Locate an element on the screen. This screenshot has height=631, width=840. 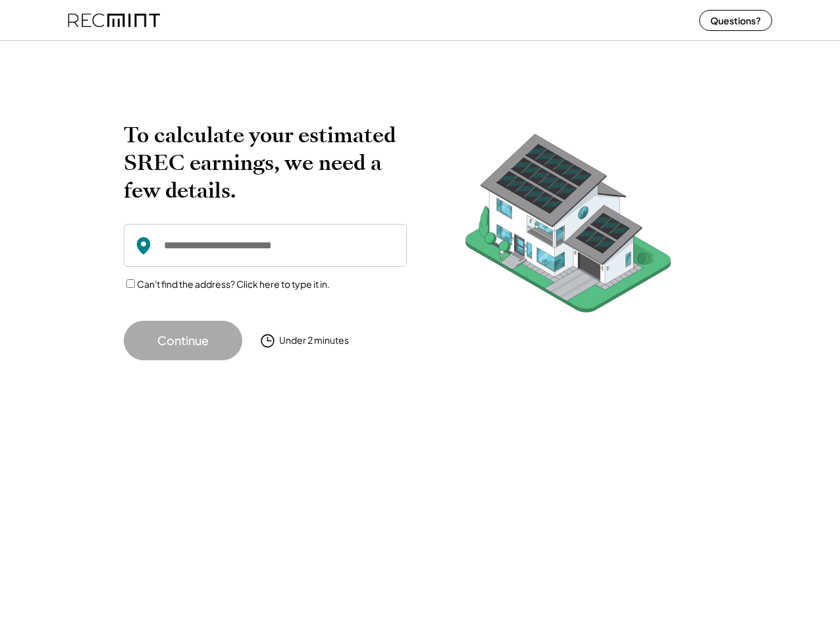
img: recmint-logotype%403x%20%281%29.jpeg is located at coordinates (114, 19).